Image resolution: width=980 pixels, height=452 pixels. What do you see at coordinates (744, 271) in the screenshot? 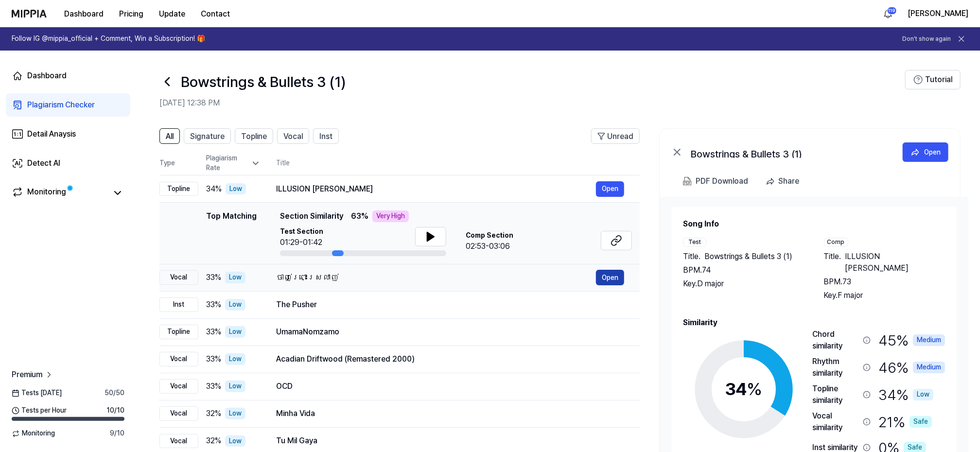
I see `div: BPM. 74` at bounding box center [744, 271].